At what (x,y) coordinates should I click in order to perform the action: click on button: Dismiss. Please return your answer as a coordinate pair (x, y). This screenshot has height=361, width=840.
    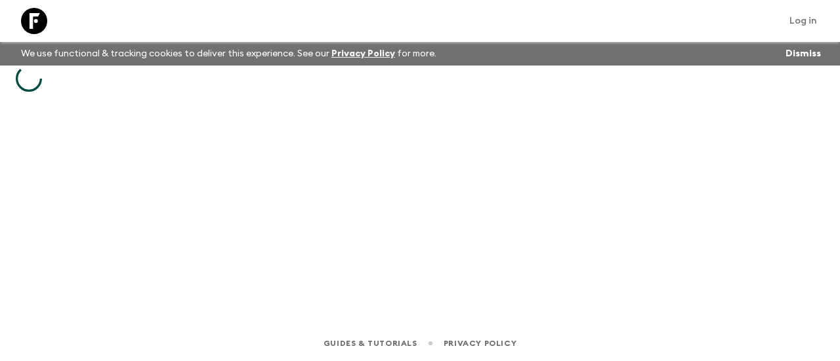
    Looking at the image, I should click on (803, 54).